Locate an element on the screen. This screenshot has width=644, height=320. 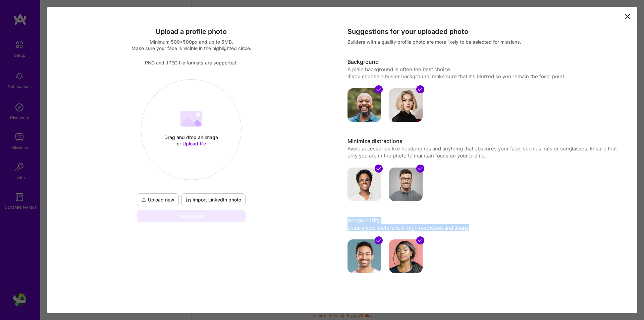
p: Ensure your picture is of high resolution and sharp. is located at coordinates (485, 228).